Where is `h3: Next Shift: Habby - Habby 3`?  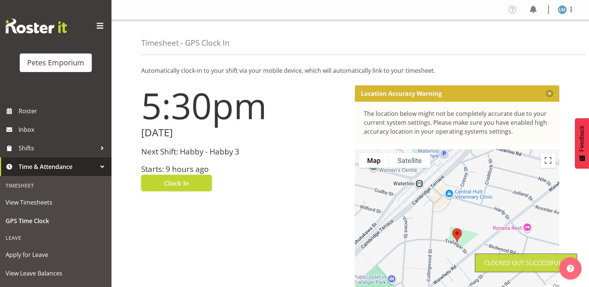 h3: Next Shift: Habby - Habby 3 is located at coordinates (243, 152).